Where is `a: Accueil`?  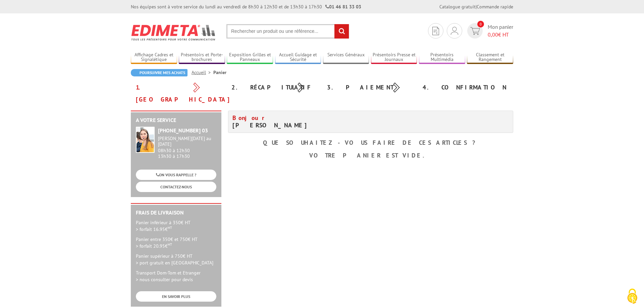 a: Accueil is located at coordinates (202, 72).